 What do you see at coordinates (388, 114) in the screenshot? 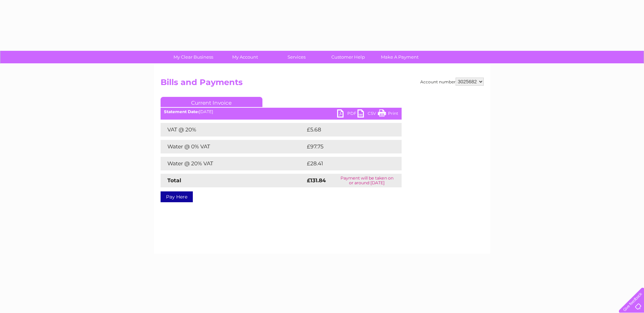
I see `a: Print` at bounding box center [388, 114].